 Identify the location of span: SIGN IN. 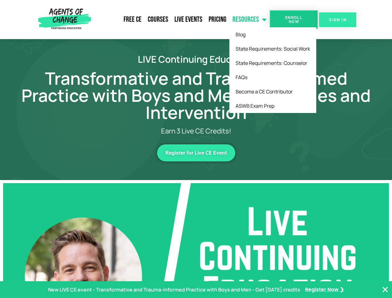
(338, 20).